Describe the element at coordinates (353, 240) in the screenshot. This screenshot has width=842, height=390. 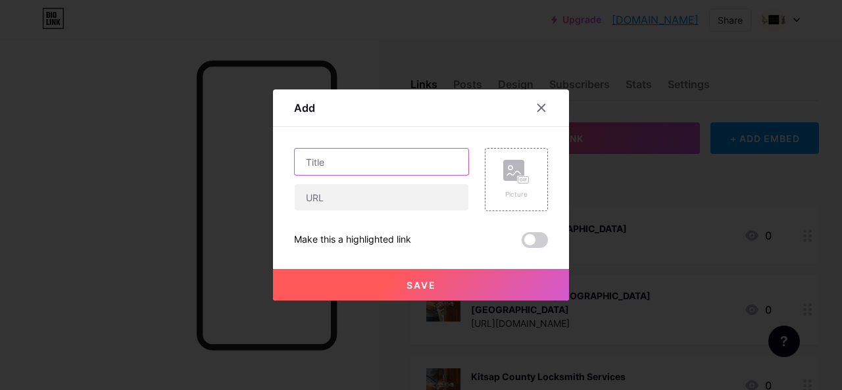
I see `div: Make this a highlighted link` at that location.